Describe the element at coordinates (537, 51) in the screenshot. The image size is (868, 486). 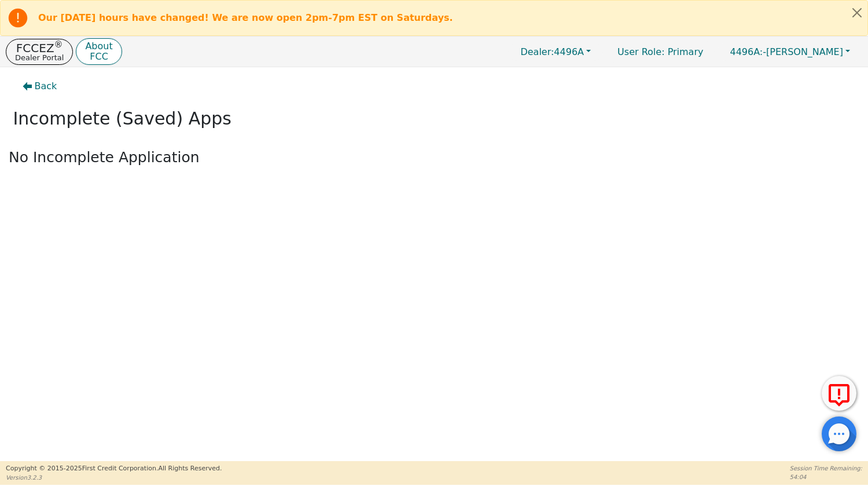
I see `span: Dealer:` at that location.